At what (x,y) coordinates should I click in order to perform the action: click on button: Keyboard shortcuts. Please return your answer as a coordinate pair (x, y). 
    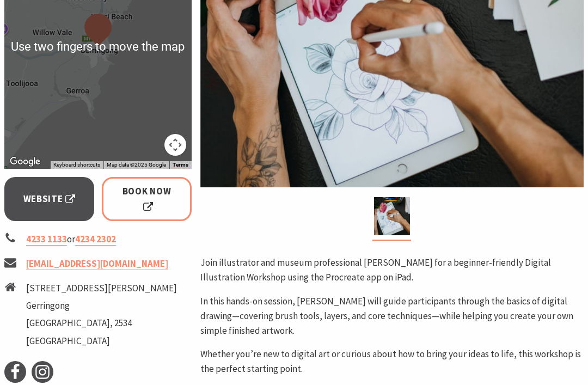
    Looking at the image, I should click on (77, 165).